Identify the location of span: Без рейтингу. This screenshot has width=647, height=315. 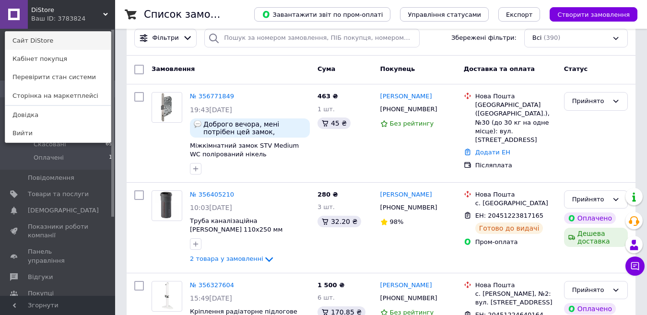
(412, 123).